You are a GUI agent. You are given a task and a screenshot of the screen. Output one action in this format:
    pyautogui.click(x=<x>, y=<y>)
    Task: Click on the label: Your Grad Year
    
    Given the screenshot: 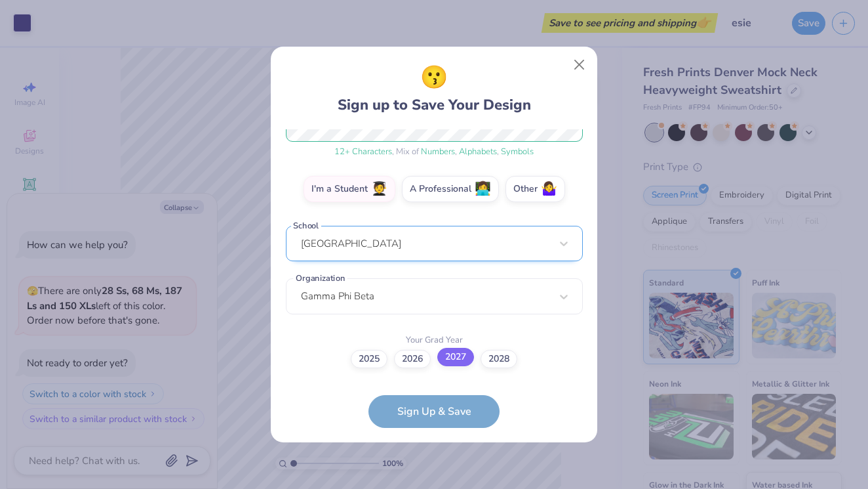 What is the action you would take?
    pyautogui.click(x=434, y=341)
    